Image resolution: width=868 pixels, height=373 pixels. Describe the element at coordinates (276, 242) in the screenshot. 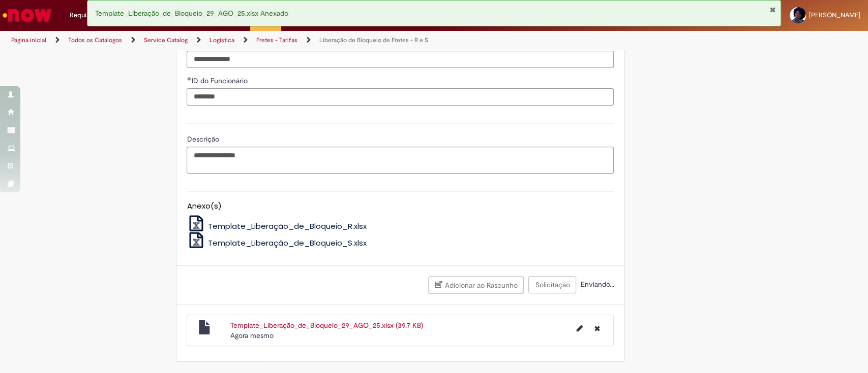

I see `a: Template_Liberação_de_Bloqueio_S.xlsx` at that location.